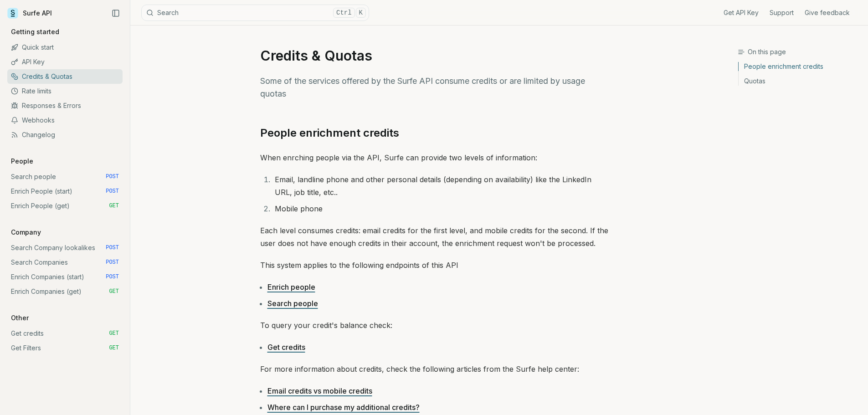  I want to click on kbd: K, so click(361, 13).